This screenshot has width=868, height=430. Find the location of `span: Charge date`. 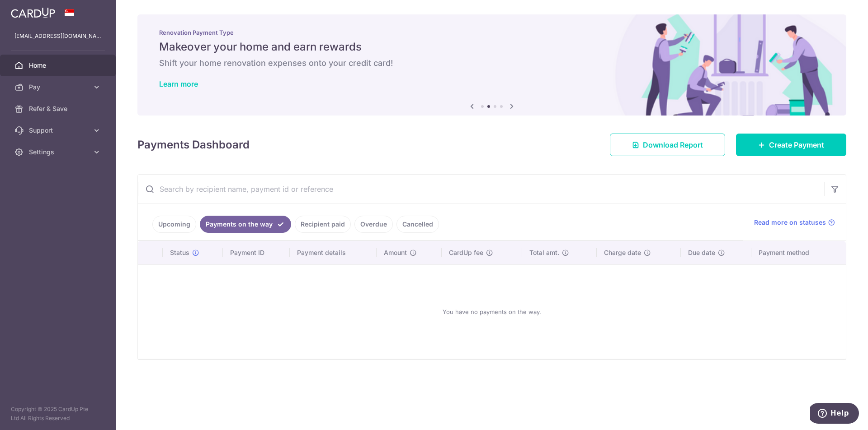

span: Charge date is located at coordinates (622, 253).